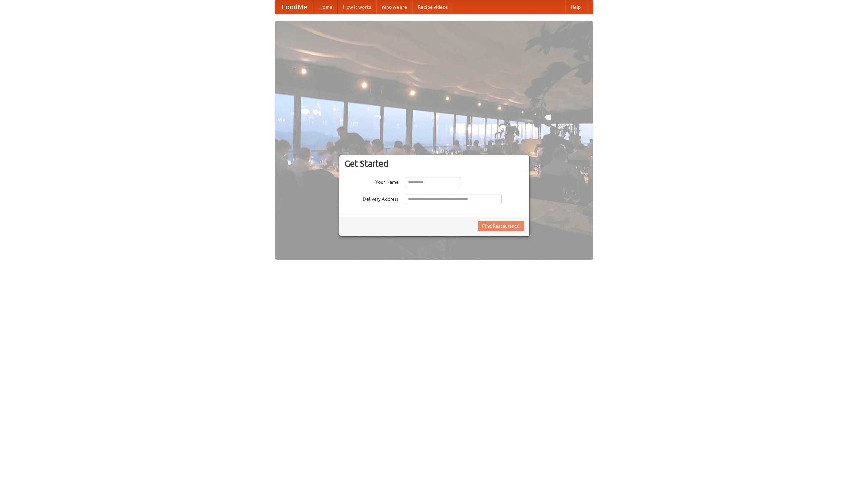 This screenshot has width=868, height=479. Describe the element at coordinates (372, 198) in the screenshot. I see `label: Delivery Address` at that location.